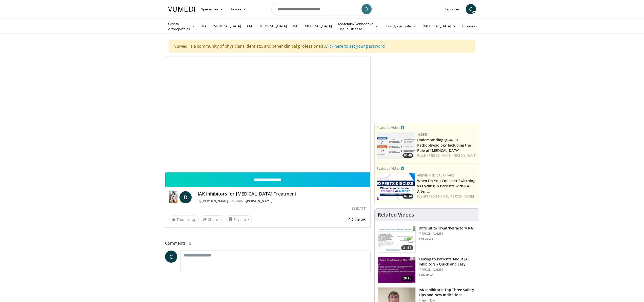 The image size is (644, 302). Describe the element at coordinates (250, 26) in the screenshot. I see `a: OA` at that location.